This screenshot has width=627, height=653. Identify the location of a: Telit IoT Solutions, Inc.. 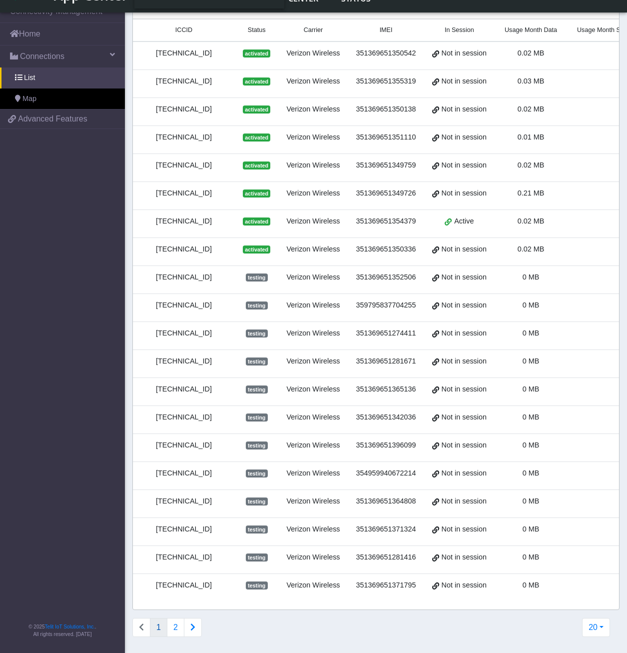
(70, 626).